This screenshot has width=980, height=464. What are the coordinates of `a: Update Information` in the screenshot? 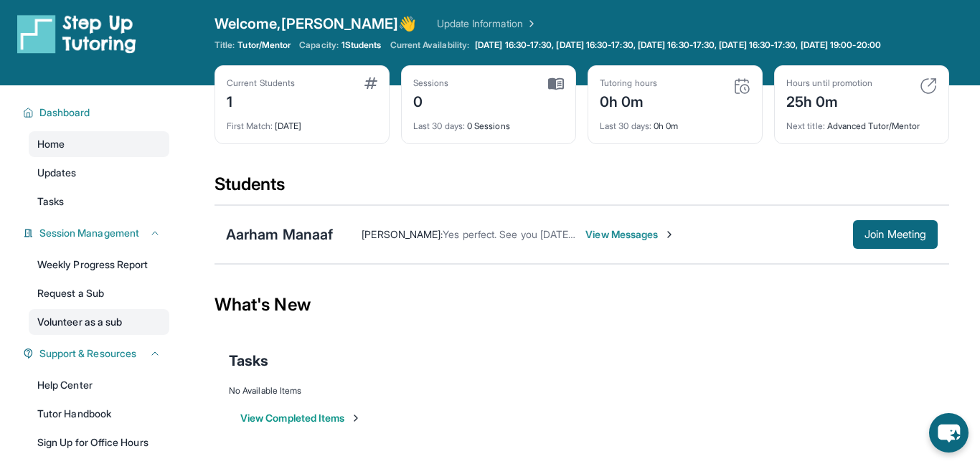 It's located at (488, 23).